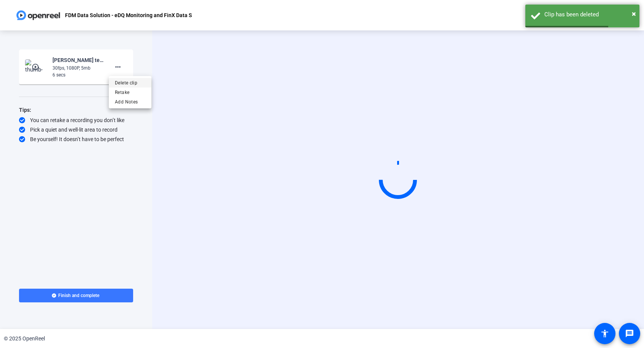 This screenshot has width=644, height=348. Describe the element at coordinates (130, 83) in the screenshot. I see `span: Delete clip` at that location.